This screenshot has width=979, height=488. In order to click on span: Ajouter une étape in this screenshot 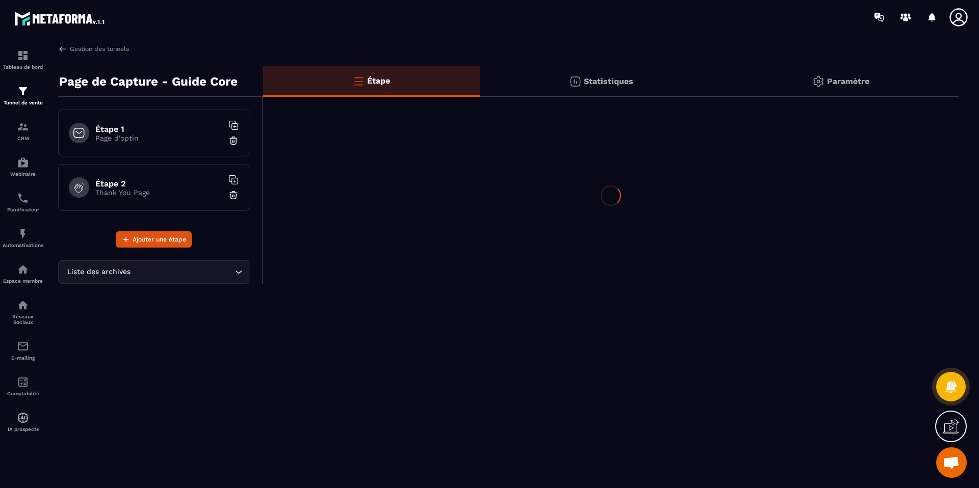, I will do `click(159, 240)`.